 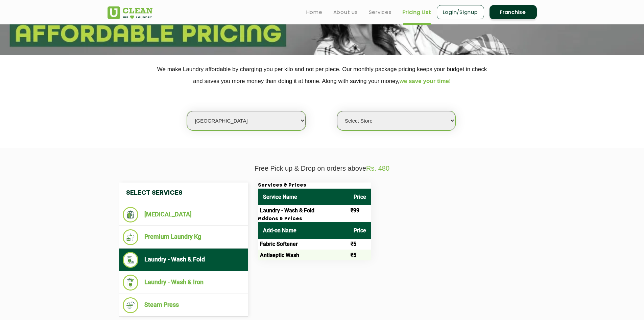 I want to click on img: Laundry - Wash & Iron, so click(x=130, y=282).